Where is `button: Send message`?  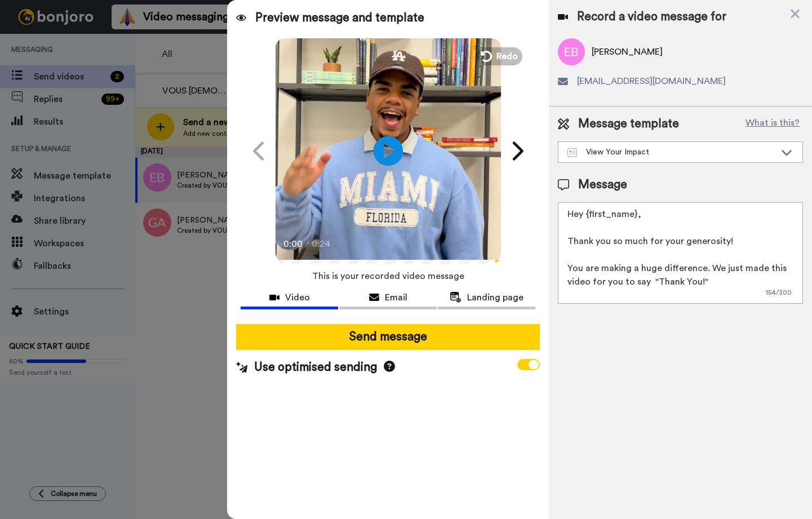
button: Send message is located at coordinates (388, 337).